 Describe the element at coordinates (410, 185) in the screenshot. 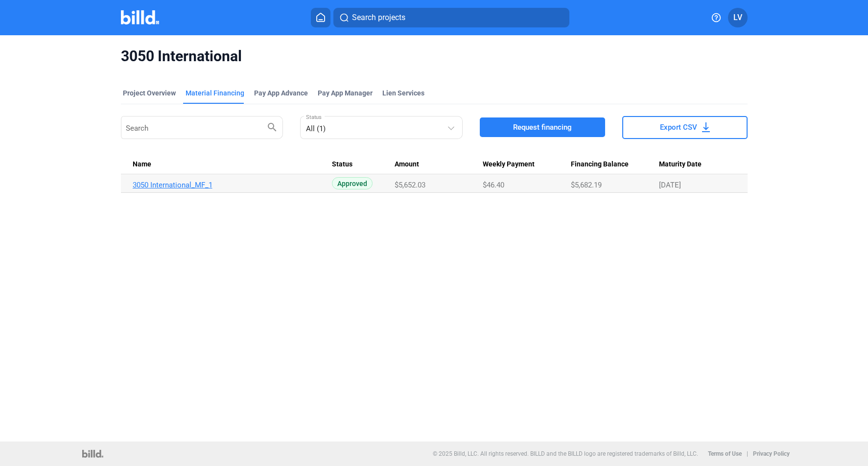

I see `span: $5,652.03` at that location.